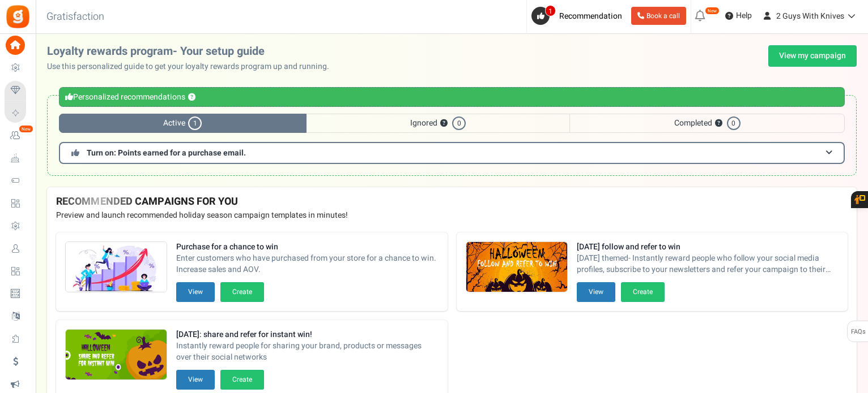 The width and height of the screenshot is (868, 393). What do you see at coordinates (307, 264) in the screenshot?
I see `span: Enter customers who have purchased from your store for a chance to win. Increase sales and AOV.` at bounding box center [307, 264].